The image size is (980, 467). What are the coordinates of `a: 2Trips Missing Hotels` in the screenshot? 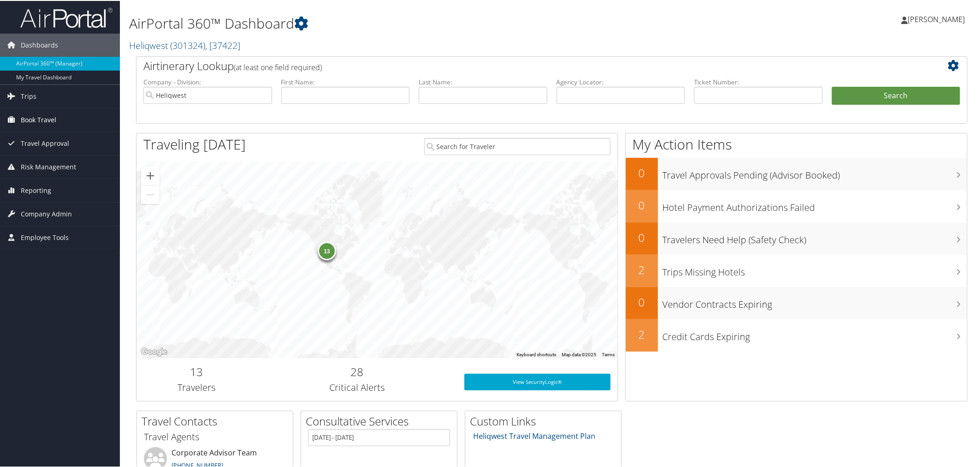 It's located at (796, 270).